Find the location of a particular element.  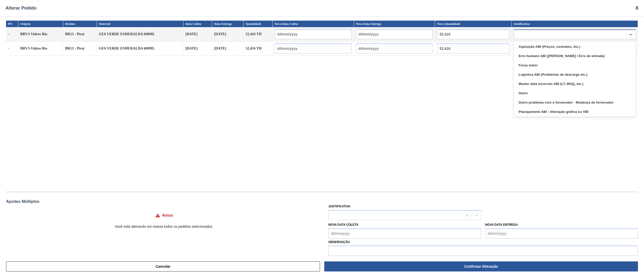

h4: Aviso is located at coordinates (167, 216).